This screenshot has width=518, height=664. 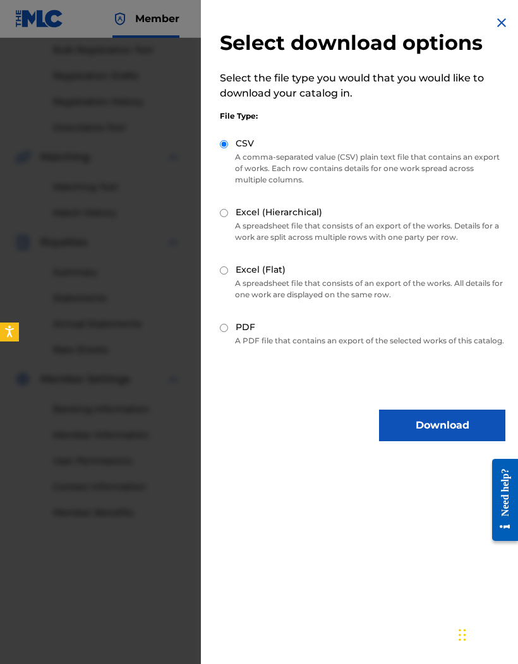 What do you see at coordinates (362, 43) in the screenshot?
I see `h2: Select download options` at bounding box center [362, 43].